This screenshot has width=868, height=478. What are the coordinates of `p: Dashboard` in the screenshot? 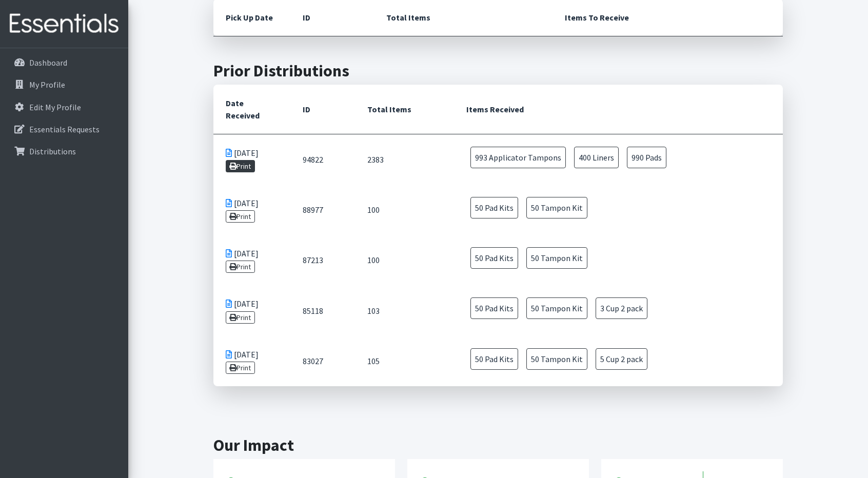 It's located at (49, 63).